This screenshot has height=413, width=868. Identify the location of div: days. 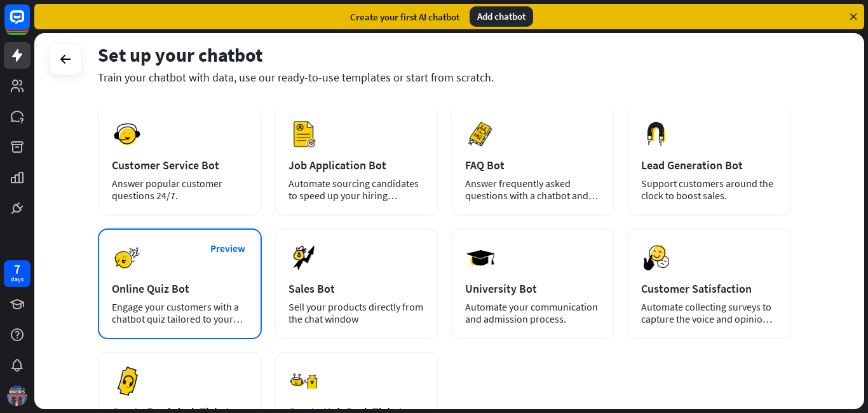
(17, 279).